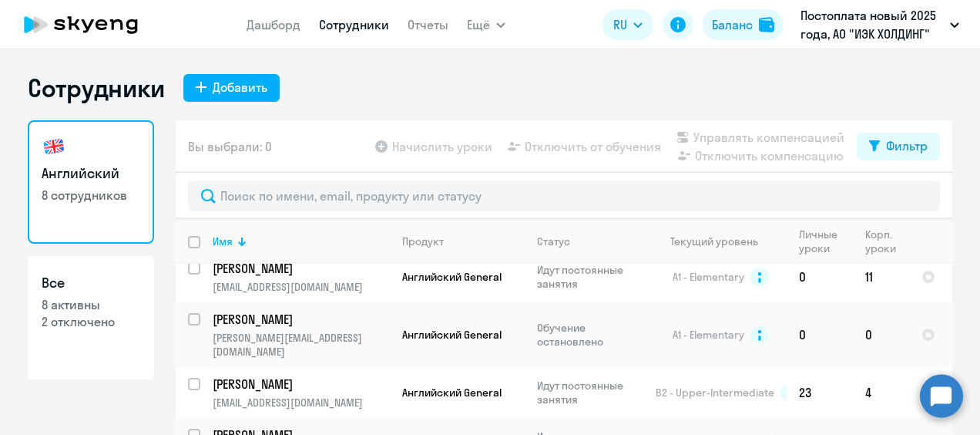 This screenshot has width=980, height=435. What do you see at coordinates (880, 392) in the screenshot?
I see `td: 4` at bounding box center [880, 392].